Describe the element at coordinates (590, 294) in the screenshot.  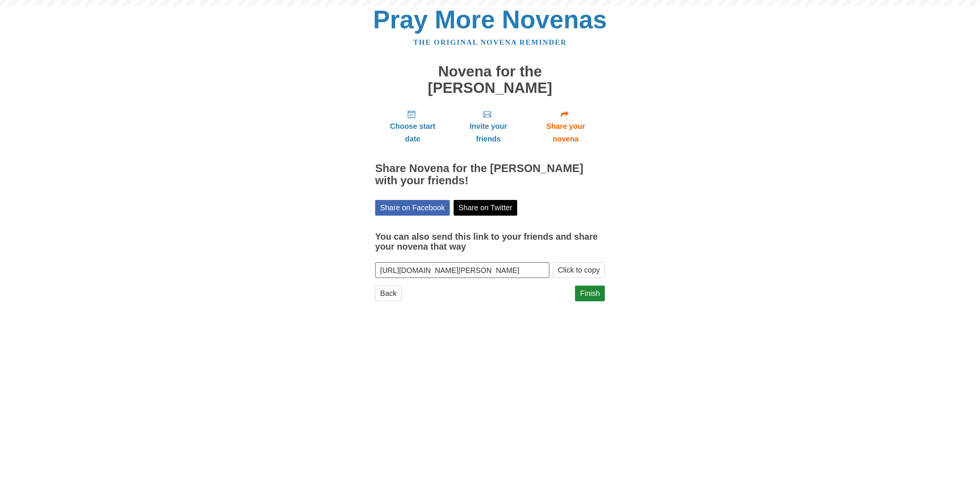
I see `a: Finish` at that location.